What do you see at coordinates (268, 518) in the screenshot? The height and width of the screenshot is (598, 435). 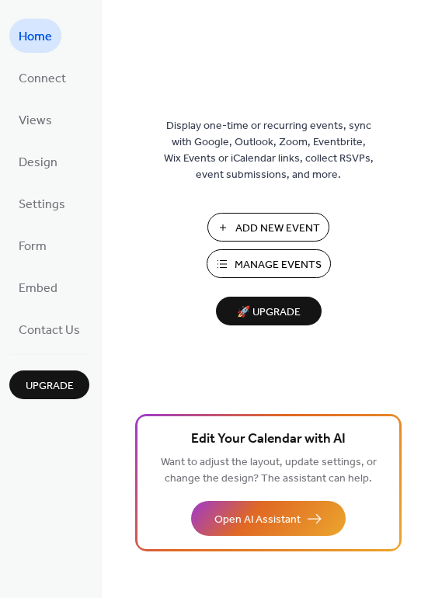 I see `button: Open AI Assistant` at bounding box center [268, 518].